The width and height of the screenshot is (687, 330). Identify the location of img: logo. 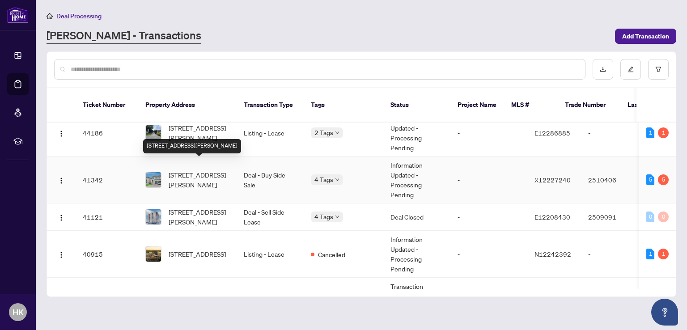
(18, 15).